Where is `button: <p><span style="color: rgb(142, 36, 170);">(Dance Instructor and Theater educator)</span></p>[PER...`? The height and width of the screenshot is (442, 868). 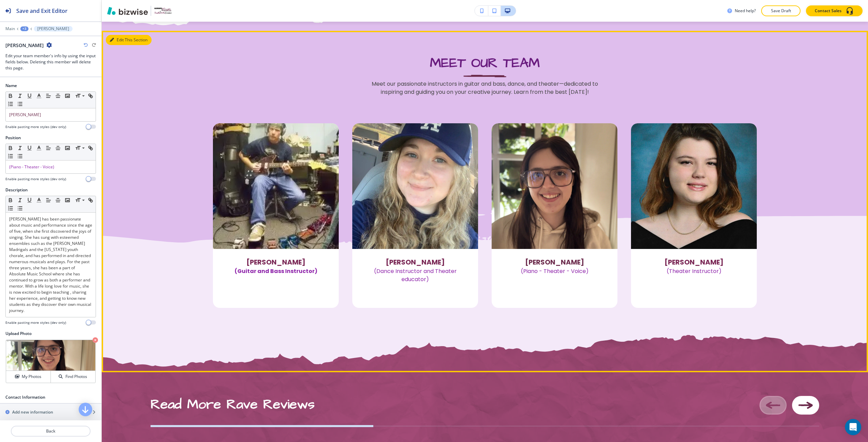 button: <p><span style="color: rgb(142, 36, 170);">(Dance Instructor and Theater educator)</span></p>[PER... is located at coordinates (415, 207).